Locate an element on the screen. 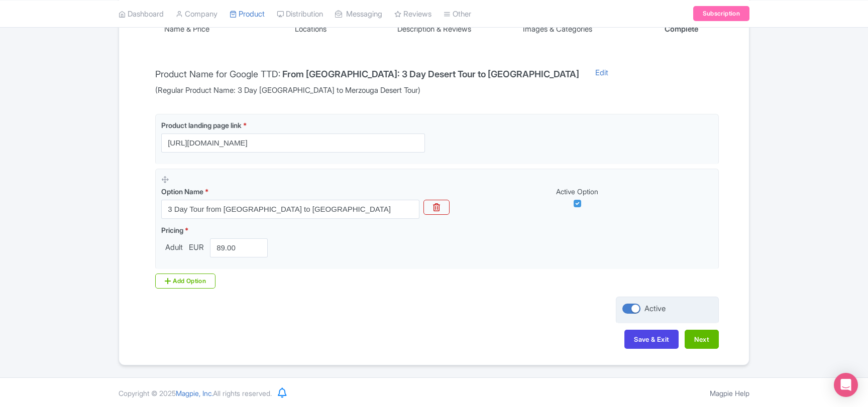 The height and width of the screenshot is (407, 868). div: Add Option is located at coordinates (186, 281).